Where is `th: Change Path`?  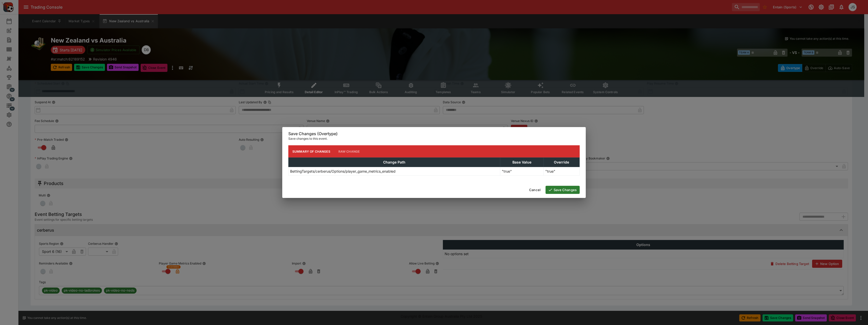 th: Change Path is located at coordinates (394, 162).